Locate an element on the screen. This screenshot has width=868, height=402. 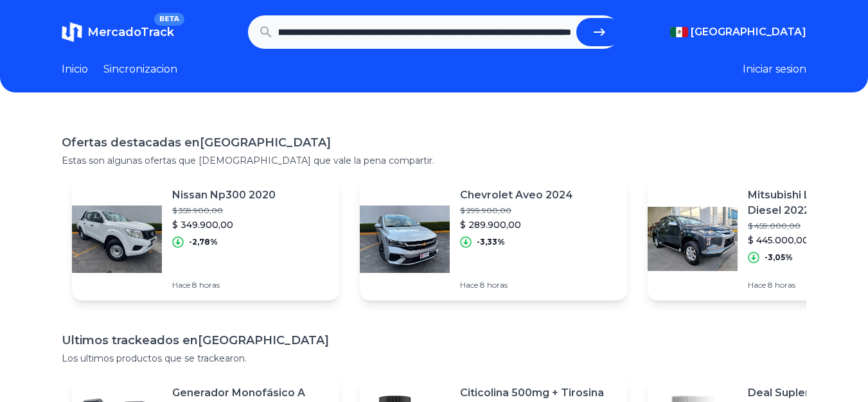
img: Mexico is located at coordinates (679, 32).